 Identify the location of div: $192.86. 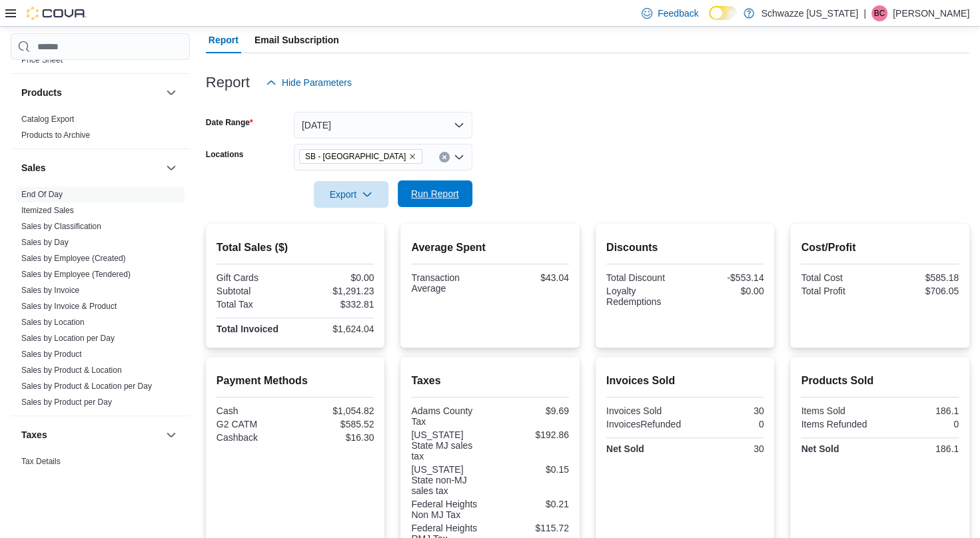
(531, 435).